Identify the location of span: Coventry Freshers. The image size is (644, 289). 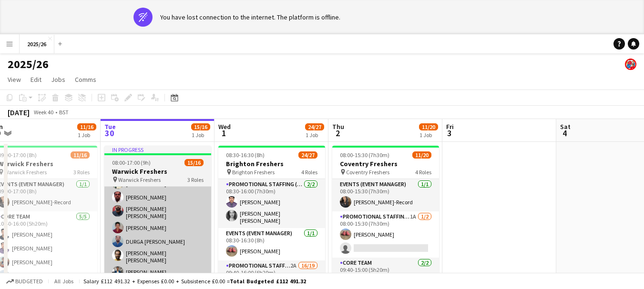
(367, 172).